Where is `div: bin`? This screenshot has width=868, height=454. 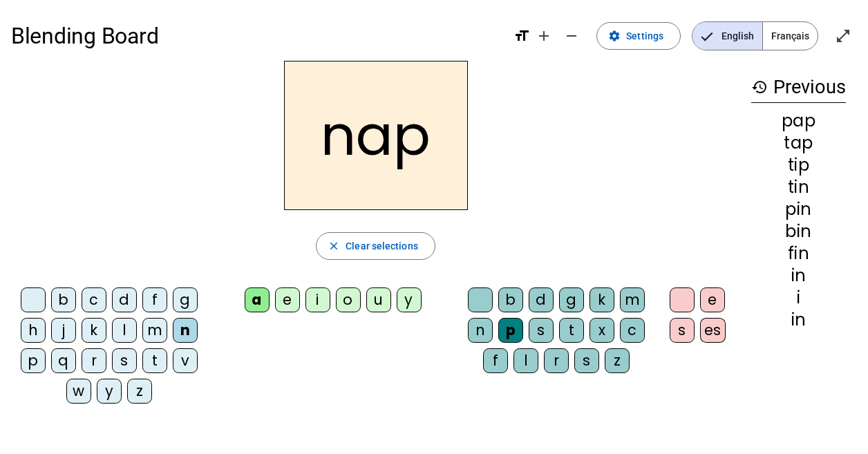
div: bin is located at coordinates (798, 232).